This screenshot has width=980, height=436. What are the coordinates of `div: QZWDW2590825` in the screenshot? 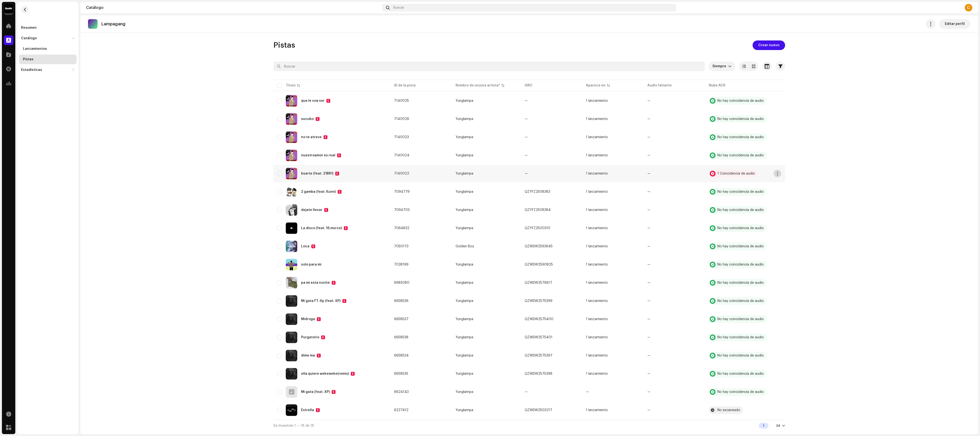 It's located at (539, 264).